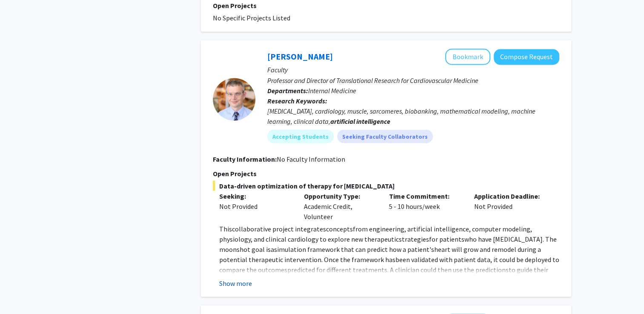 This screenshot has height=314, width=644. Describe the element at coordinates (468, 57) in the screenshot. I see `button: Add Kenneth Campbell to Bookmarks` at that location.